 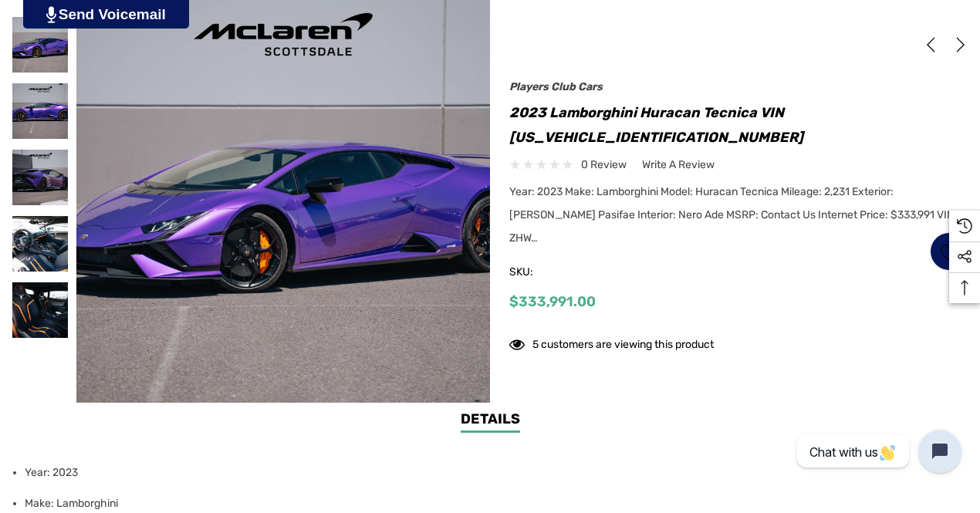 I want to click on a: Write a Review, so click(x=678, y=164).